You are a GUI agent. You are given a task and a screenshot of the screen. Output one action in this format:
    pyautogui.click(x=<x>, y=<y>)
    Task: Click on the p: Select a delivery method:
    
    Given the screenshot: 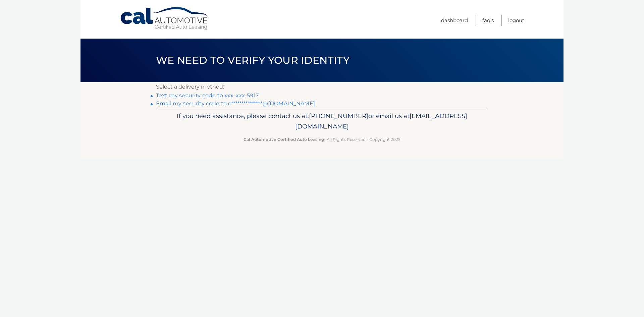 What is the action you would take?
    pyautogui.click(x=322, y=87)
    